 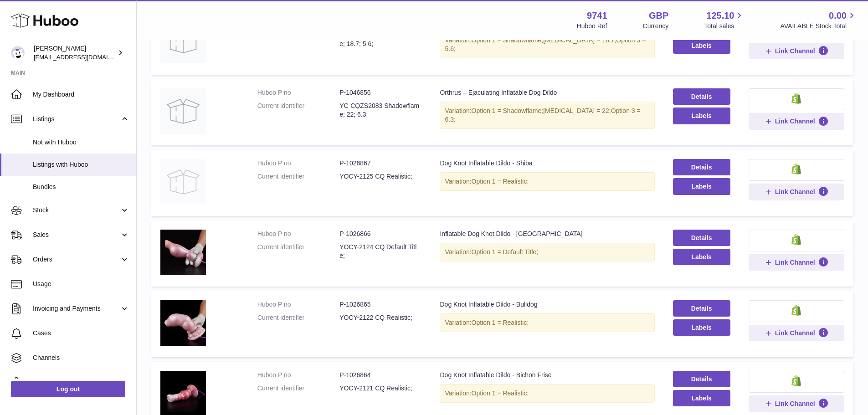 What do you see at coordinates (547, 92) in the screenshot?
I see `div: Orthrus – Ejaculating Inflatable Dog Dildo` at bounding box center [547, 92].